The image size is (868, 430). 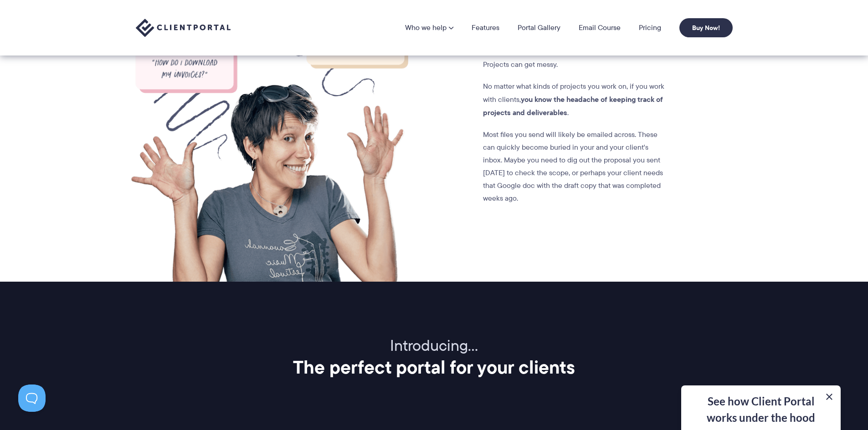 What do you see at coordinates (434, 367) in the screenshot?
I see `h2: The perfect portal for your clients` at bounding box center [434, 367].